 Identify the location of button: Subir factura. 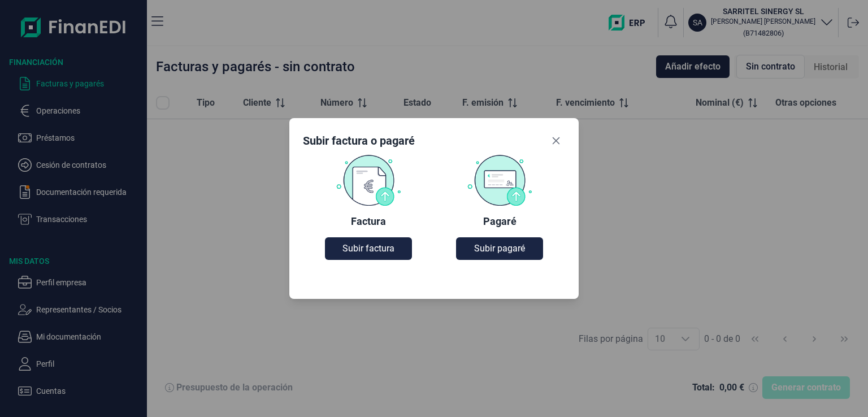
(368, 249).